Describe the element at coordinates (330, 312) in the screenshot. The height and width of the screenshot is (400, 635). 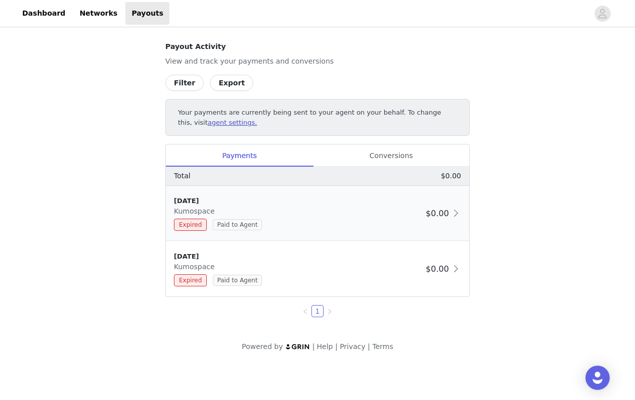
I see `i: icon: right` at that location.